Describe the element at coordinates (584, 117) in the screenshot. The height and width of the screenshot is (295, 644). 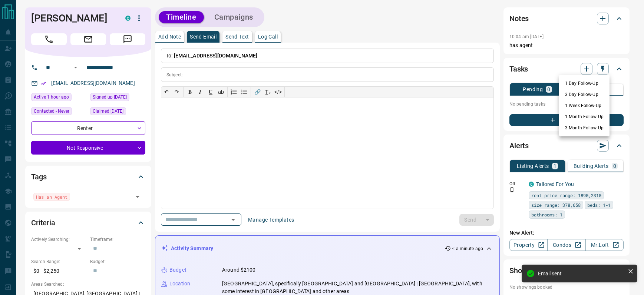
I see `li: 1 Month Follow-Up` at that location.